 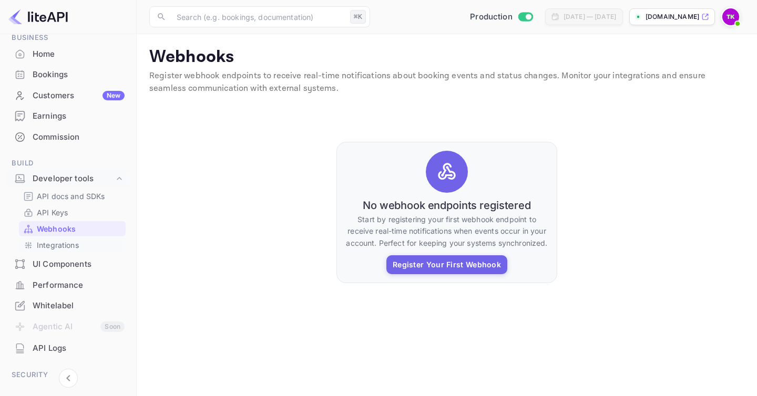 What do you see at coordinates (72, 196) in the screenshot?
I see `div: API docs and SDKs` at bounding box center [72, 196].